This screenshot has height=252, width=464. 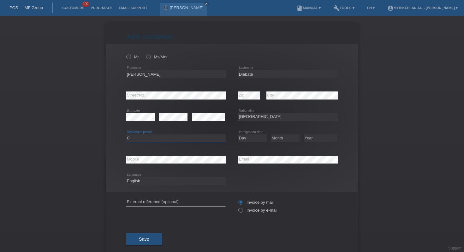 I want to click on a: bookManual ▾, so click(x=309, y=8).